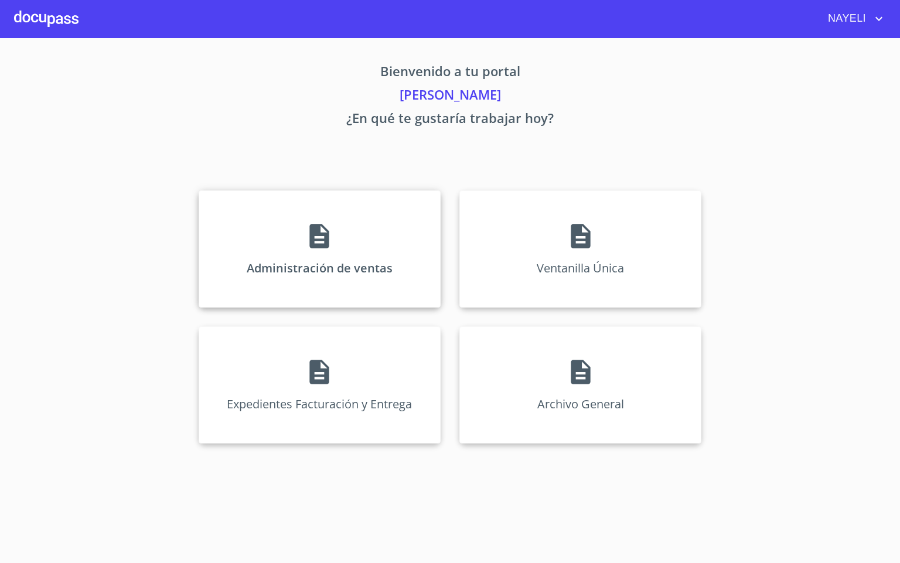  I want to click on p: ¿En qué te gustaría trabajar hoy?, so click(450, 120).